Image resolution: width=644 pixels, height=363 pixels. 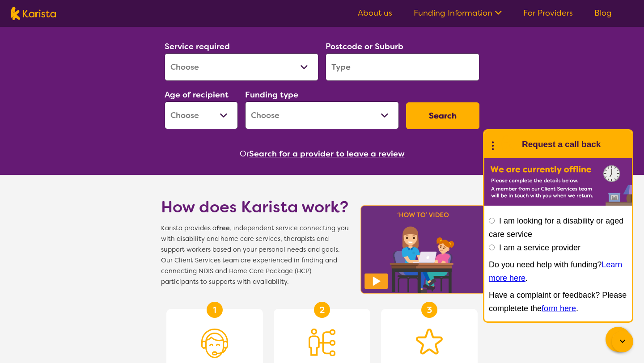 I want to click on label: Service required, so click(x=197, y=46).